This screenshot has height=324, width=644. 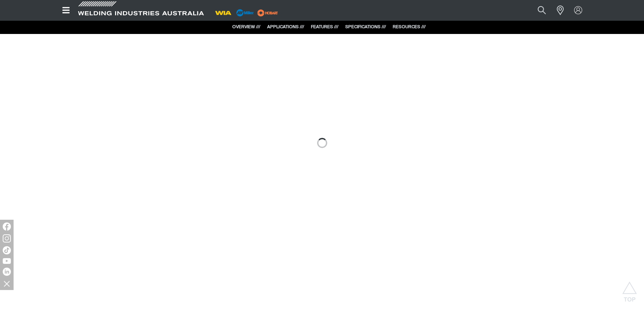 What do you see at coordinates (7, 283) in the screenshot?
I see `img: hide socials` at bounding box center [7, 283].